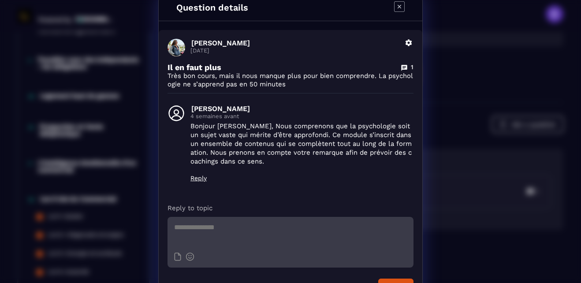 The height and width of the screenshot is (283, 581). What do you see at coordinates (291, 208) in the screenshot?
I see `p: Reply to topic` at bounding box center [291, 208].